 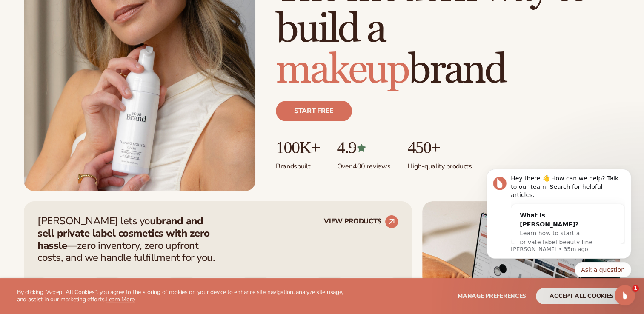 I want to click on p: 4.9, so click(x=363, y=148).